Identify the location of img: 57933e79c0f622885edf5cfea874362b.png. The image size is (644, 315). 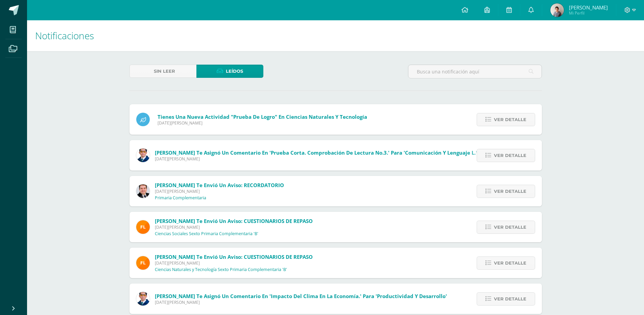
(143, 191).